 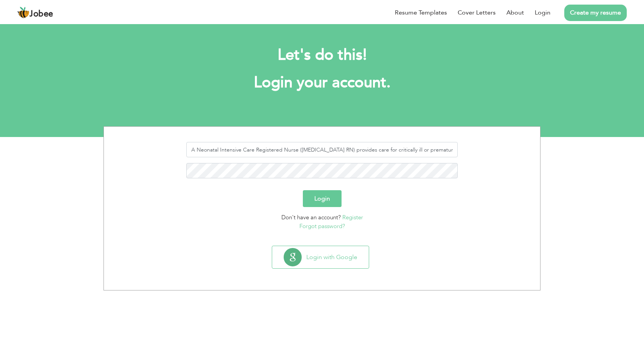 I want to click on button: Login with Google, so click(x=321, y=257).